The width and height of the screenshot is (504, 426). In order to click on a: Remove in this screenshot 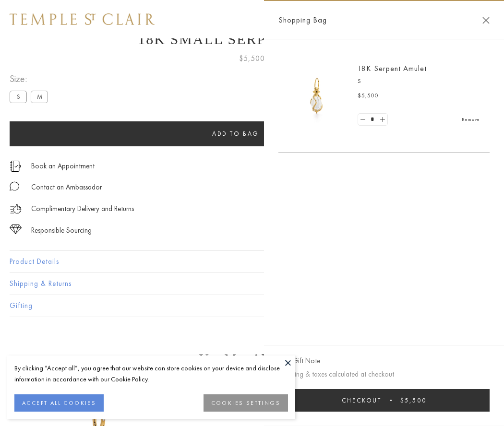, I will do `click(471, 119)`.